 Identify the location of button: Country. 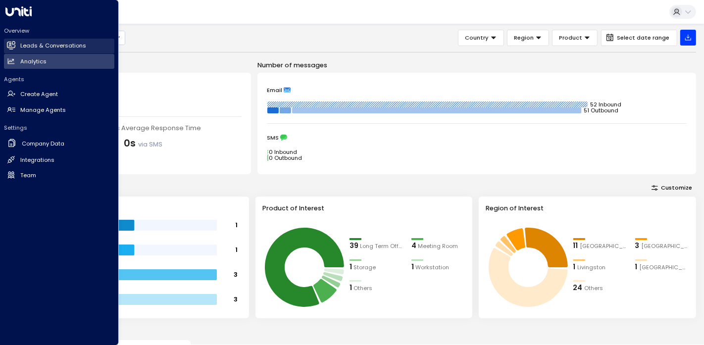
(480, 38).